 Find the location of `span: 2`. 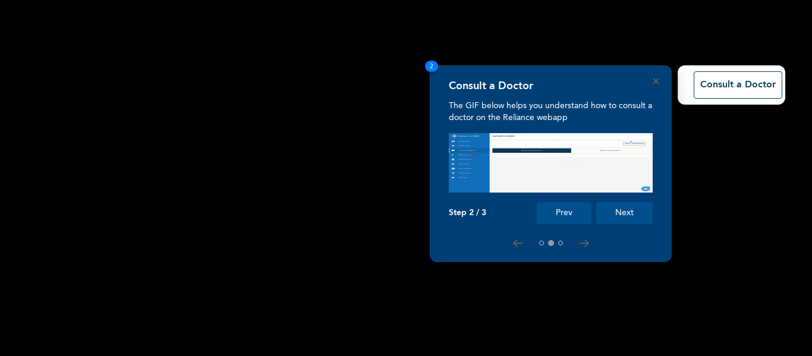

span: 2 is located at coordinates (432, 66).